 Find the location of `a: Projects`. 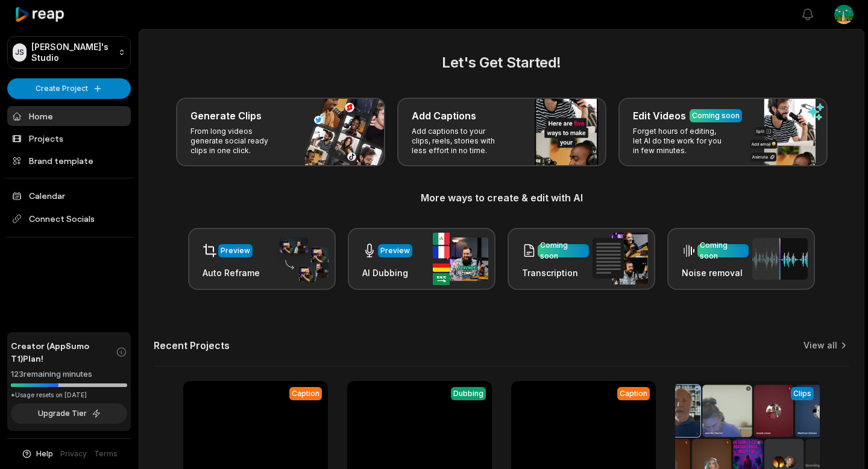

a: Projects is located at coordinates (69, 138).